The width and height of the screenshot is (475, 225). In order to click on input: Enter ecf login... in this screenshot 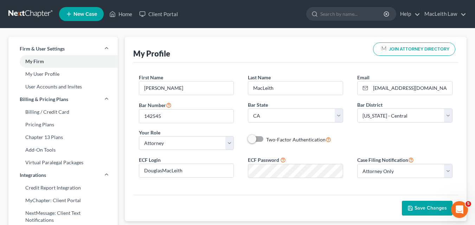, I will do `click(186, 171)`.